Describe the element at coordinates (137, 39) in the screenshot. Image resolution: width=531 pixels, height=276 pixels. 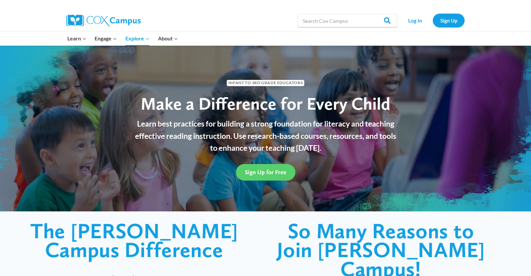
I see `span: Explore` at that location.